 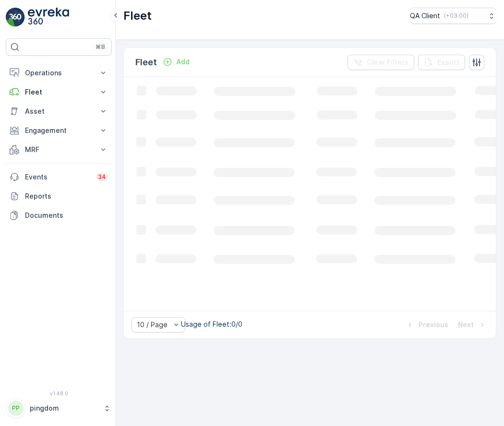 What do you see at coordinates (58, 196) in the screenshot?
I see `a: Reports` at bounding box center [58, 196].